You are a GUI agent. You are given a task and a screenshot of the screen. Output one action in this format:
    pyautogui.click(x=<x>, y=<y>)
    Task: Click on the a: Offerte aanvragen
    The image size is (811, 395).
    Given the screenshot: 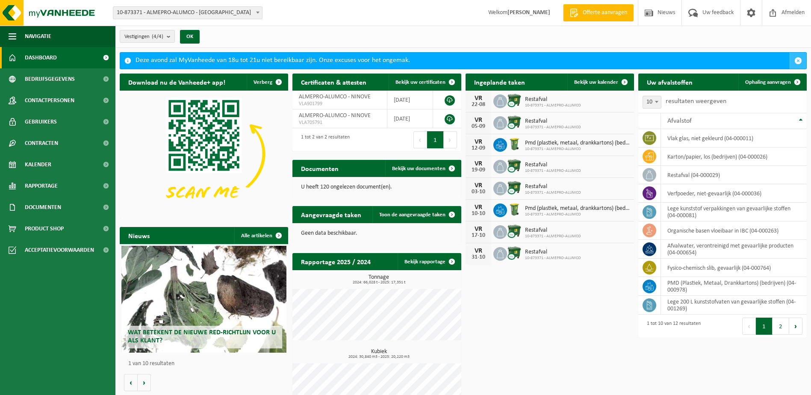 What is the action you would take?
    pyautogui.click(x=598, y=13)
    